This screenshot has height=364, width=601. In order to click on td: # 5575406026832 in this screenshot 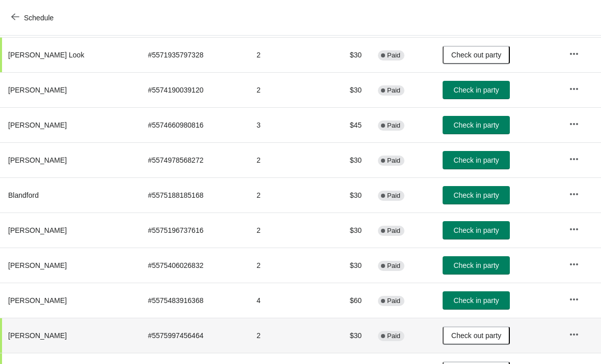, I will do `click(193, 265)`.